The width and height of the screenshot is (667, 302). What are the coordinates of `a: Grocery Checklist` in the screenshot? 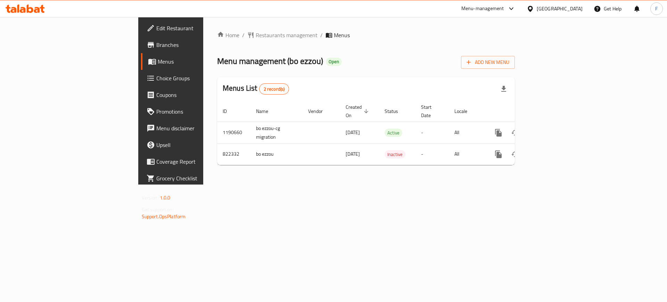 It's located at (195, 178).